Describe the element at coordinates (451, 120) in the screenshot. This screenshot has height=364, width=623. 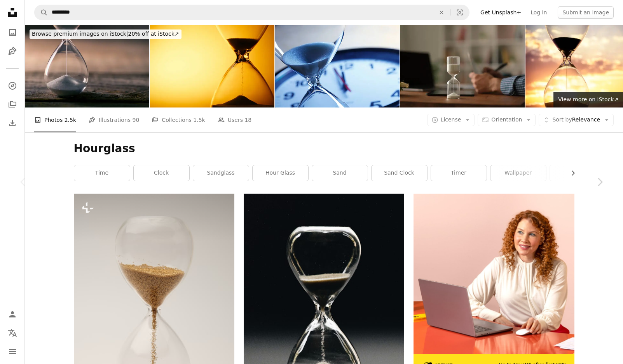
I see `button: License` at that location.